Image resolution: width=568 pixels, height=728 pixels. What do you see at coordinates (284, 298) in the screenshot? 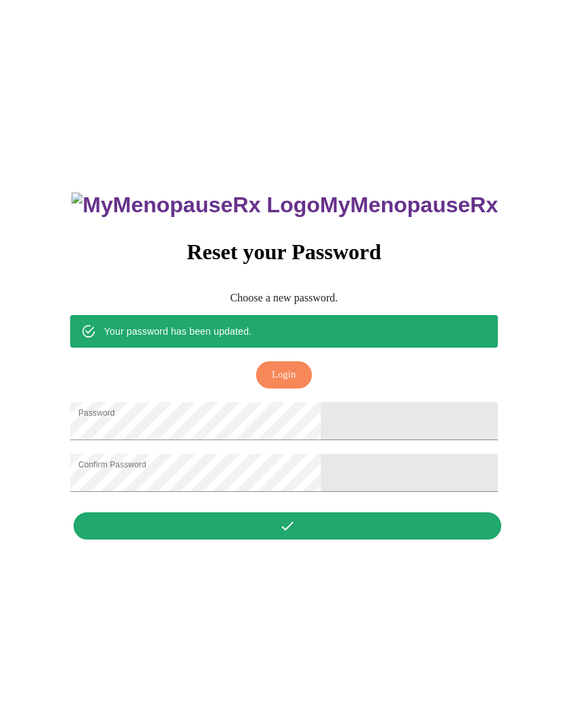
I see `p: Choose a new password.` at bounding box center [284, 298].